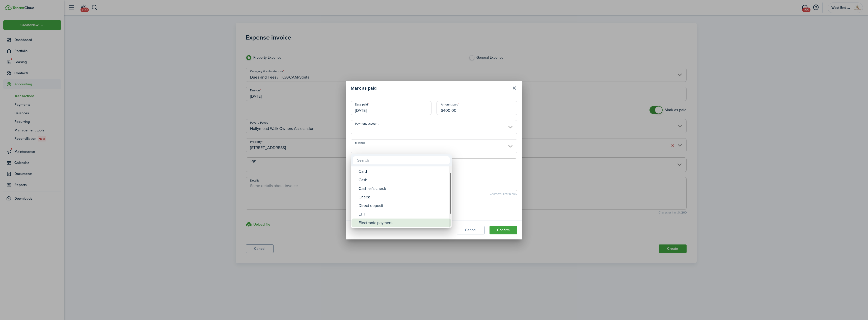  What do you see at coordinates (403, 223) in the screenshot?
I see `div: Electronic payment` at bounding box center [403, 223].